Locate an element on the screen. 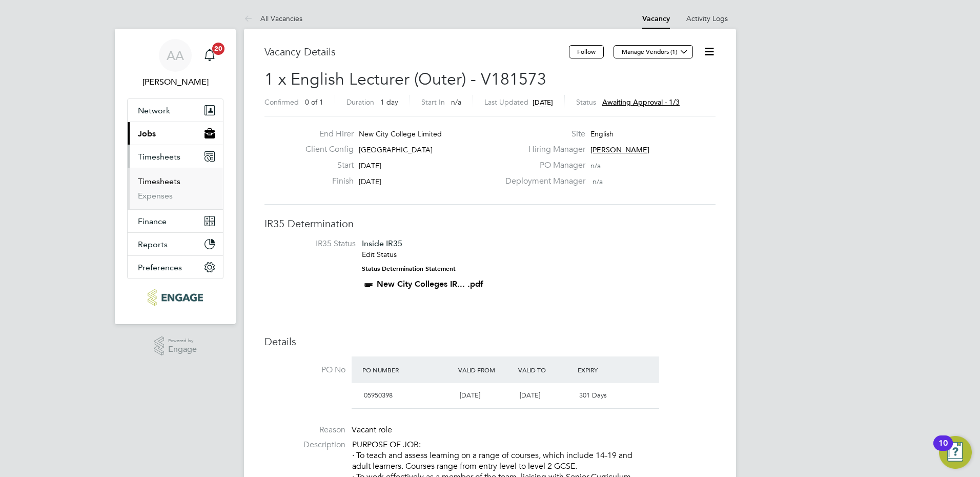 The width and height of the screenshot is (980, 477). span: New City College Limited is located at coordinates (401, 134).